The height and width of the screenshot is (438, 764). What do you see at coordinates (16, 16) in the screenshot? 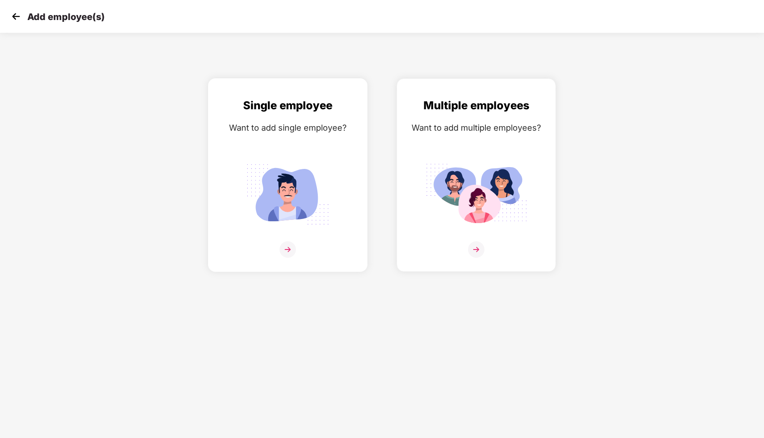
I see `img: svg+xml;base64,PHN2ZyB4bWxucz0iaHR0cDovL3d3dy53My5vcmcvMjAwMC9zdmciIHdpZHRoPSIzMCIgaGVpZ2h0PSIzMC...` at bounding box center [16, 16].